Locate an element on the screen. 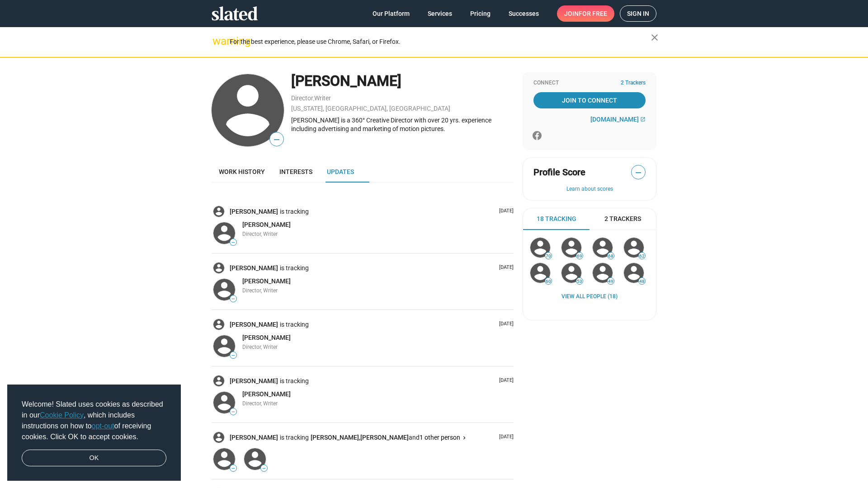 The width and height of the screenshot is (868, 488). span: Services is located at coordinates (440, 14).